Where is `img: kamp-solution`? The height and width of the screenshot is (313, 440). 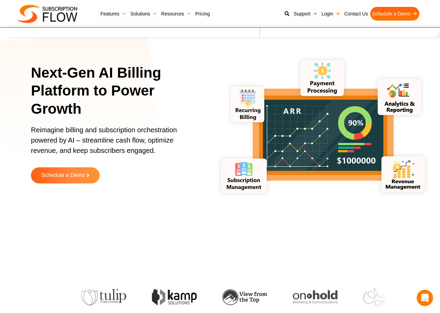
img: kamp-solution is located at coordinates (171, 297).